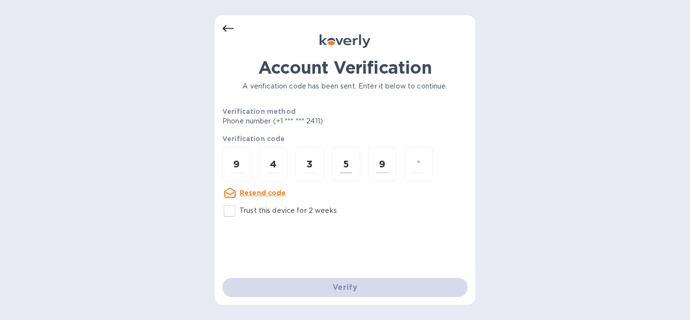 This screenshot has width=690, height=320. What do you see at coordinates (259, 112) in the screenshot?
I see `b: Verification method` at bounding box center [259, 112].